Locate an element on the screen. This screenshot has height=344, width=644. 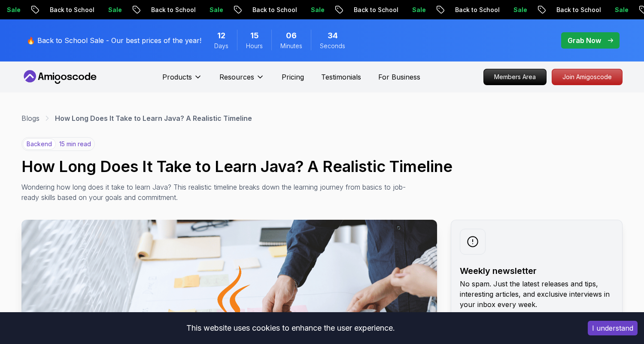
p: Members Area is located at coordinates (515, 77).